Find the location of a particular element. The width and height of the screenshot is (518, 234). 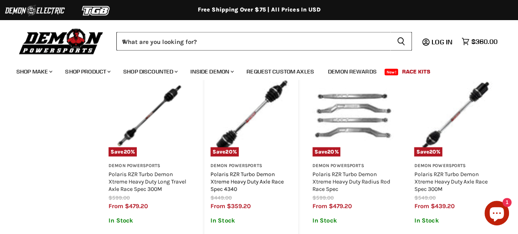

img: Demon Powersports is located at coordinates (61, 41).